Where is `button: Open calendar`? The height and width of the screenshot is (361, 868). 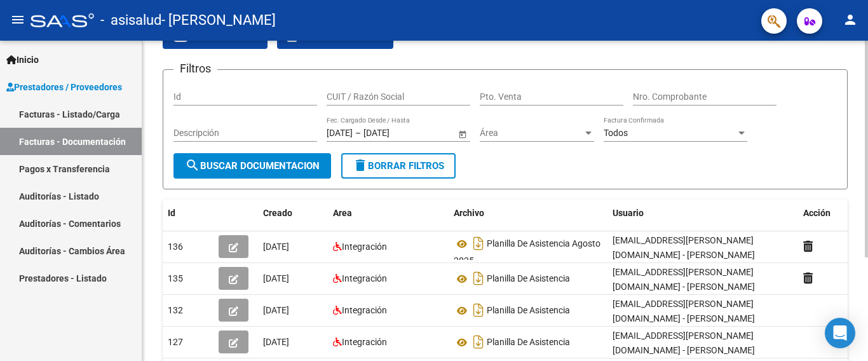 button: Open calendar is located at coordinates (462, 134).